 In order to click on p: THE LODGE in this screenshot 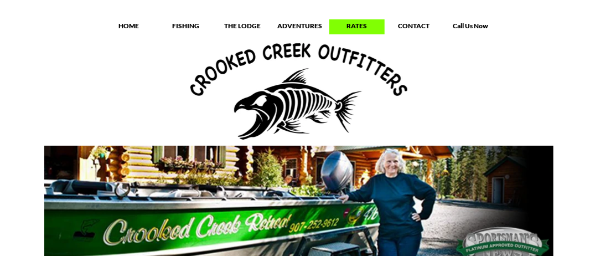, I will do `click(243, 26)`.